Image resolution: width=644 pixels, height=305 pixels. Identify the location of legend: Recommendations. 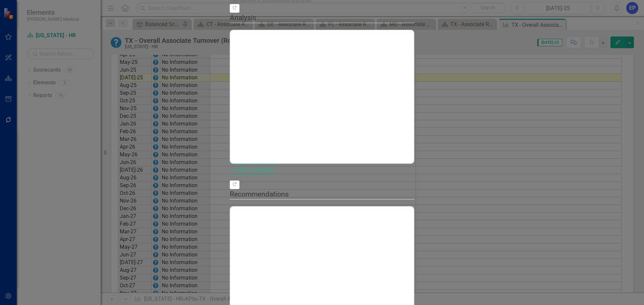
(322, 195).